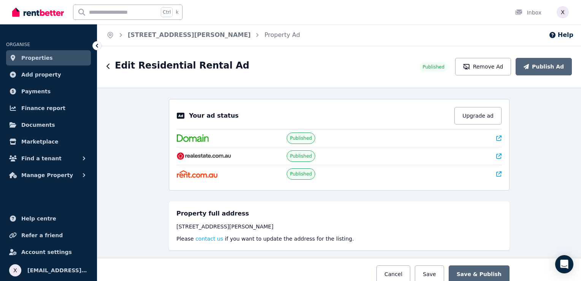 This screenshot has width=581, height=281. What do you see at coordinates (213, 213) in the screenshot?
I see `h5: Property full address` at bounding box center [213, 213].